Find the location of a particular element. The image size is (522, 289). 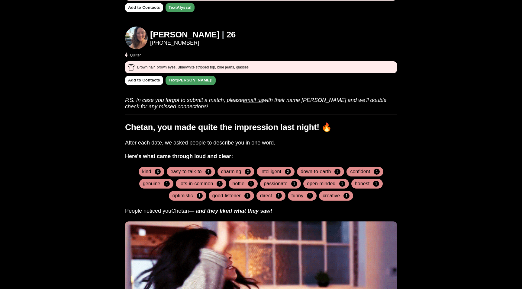

p: Quilter is located at coordinates (135, 55).